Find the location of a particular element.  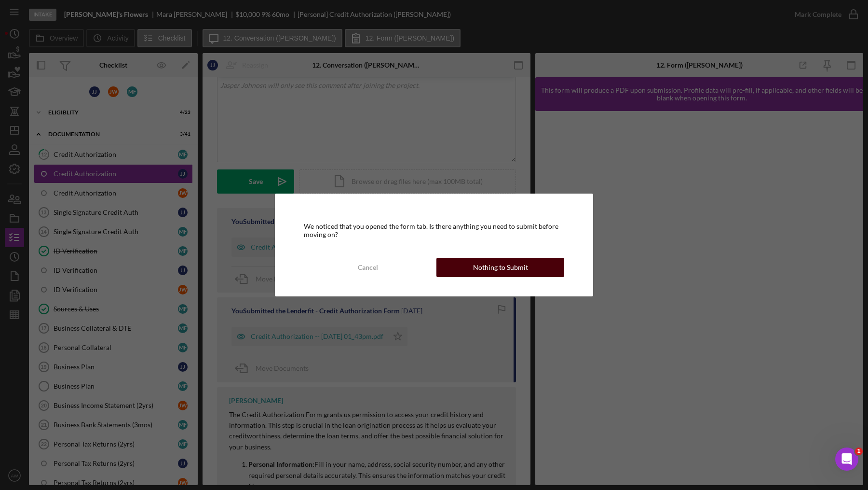

div: Nothing to Submit is located at coordinates (500, 267).